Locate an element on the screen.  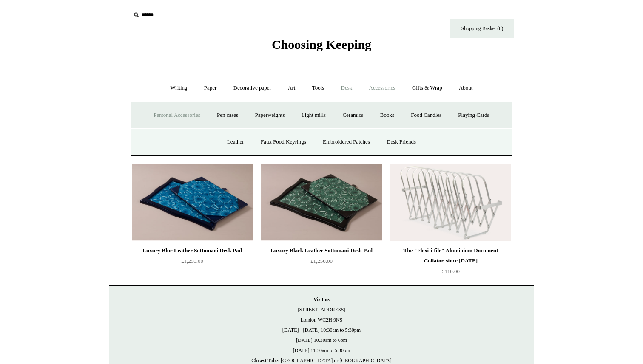
a: The "Flexi-i-file" Aluminium Document Collator, since 1941 The "Flexi-i-file" Aluminium Document ... is located at coordinates (450, 203).